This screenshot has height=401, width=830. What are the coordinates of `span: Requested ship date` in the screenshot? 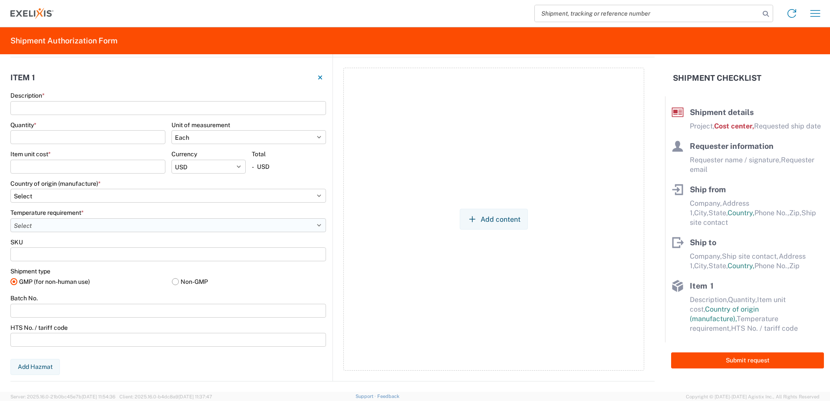 It's located at (787, 126).